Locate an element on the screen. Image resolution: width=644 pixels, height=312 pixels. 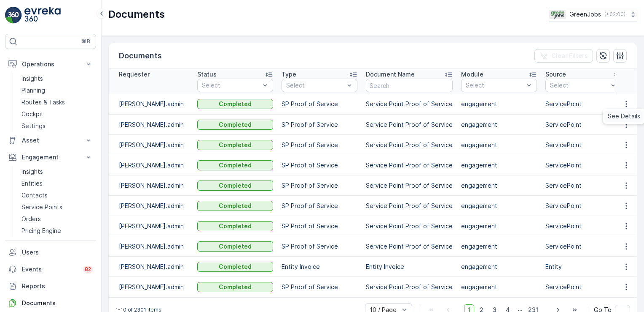
p: Orders is located at coordinates (32, 219).